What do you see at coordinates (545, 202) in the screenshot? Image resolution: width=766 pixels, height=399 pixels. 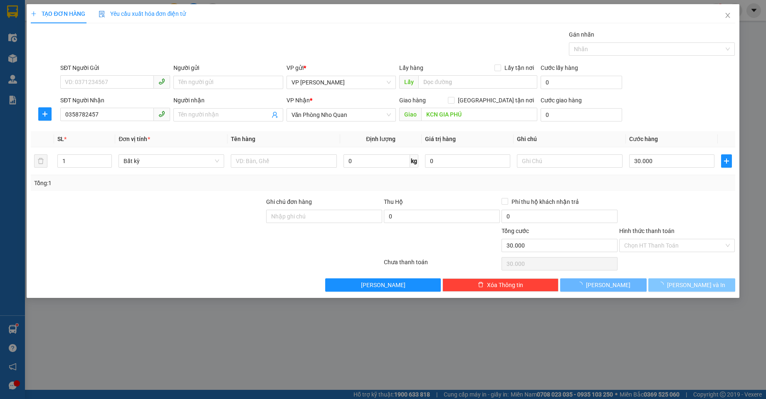 I see `span: Phí thu hộ khách nhận trả` at bounding box center [545, 202].